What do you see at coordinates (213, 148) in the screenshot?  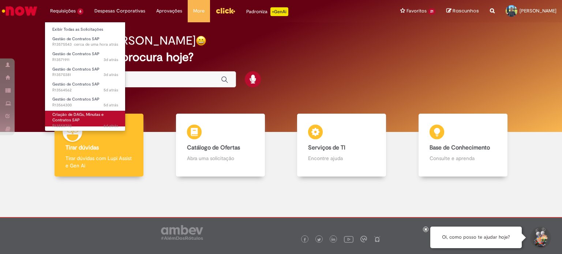 I see `b: Catálogo de Ofertas` at bounding box center [213, 148].